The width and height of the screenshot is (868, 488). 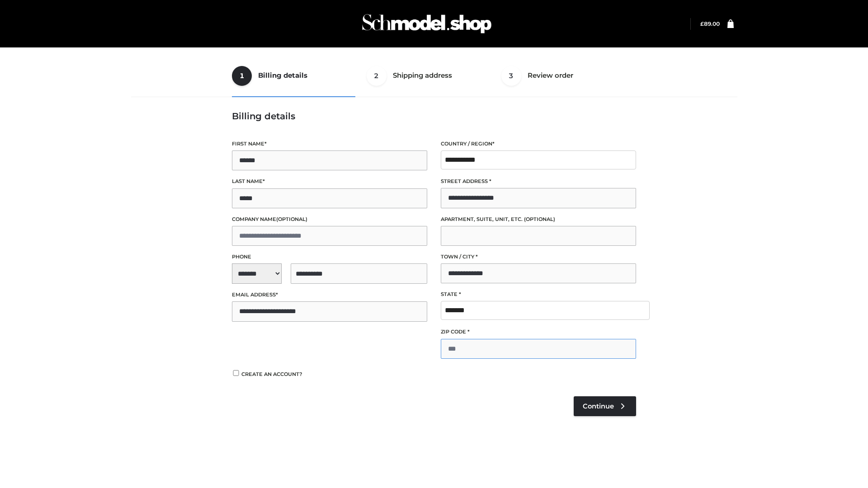 What do you see at coordinates (538, 332) in the screenshot?
I see `label: ZIP Code` at bounding box center [538, 332].